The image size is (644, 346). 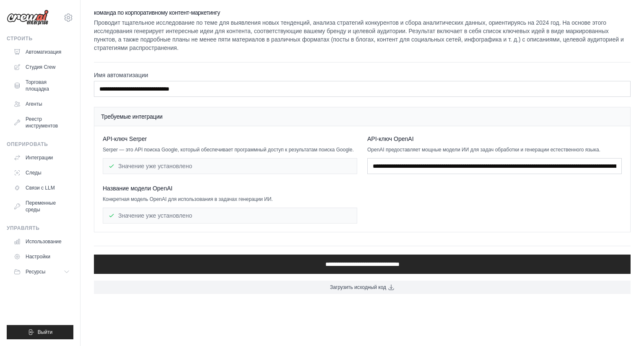 What do you see at coordinates (45, 332) in the screenshot?
I see `font: Выйти` at bounding box center [45, 332].